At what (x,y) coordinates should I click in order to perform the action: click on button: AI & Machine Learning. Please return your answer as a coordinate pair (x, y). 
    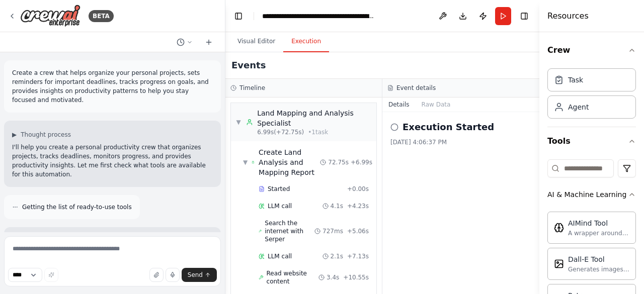
    Looking at the image, I should click on (591, 194).